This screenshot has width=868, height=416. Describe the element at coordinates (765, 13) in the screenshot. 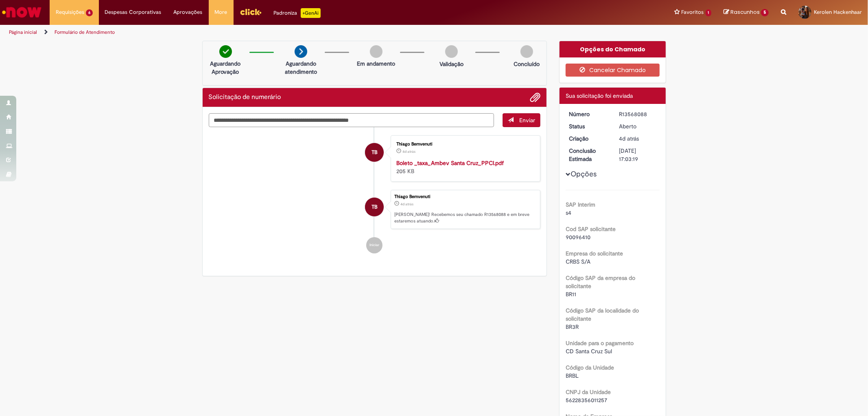

I see `span: 5` at that location.